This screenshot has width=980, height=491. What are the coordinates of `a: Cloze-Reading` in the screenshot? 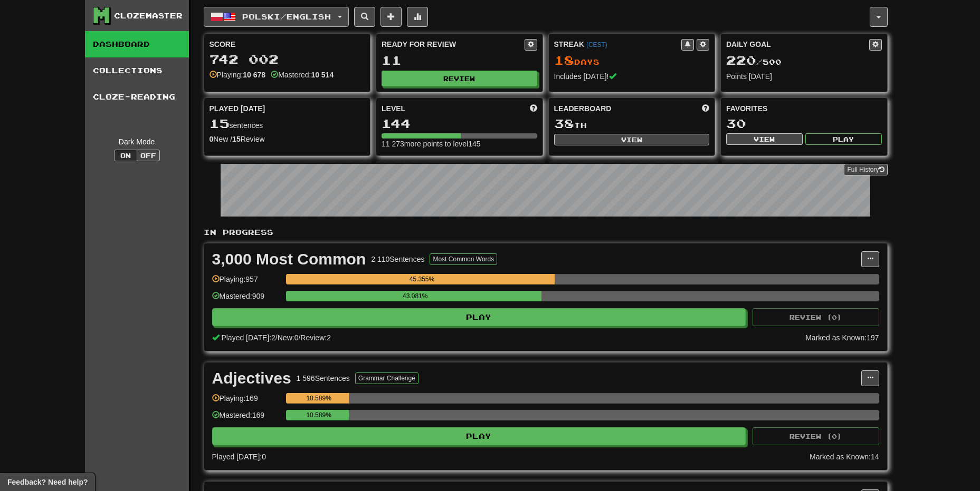 It's located at (137, 97).